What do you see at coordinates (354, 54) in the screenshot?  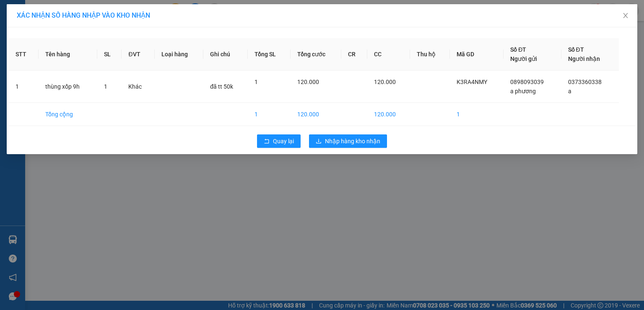 I see `th: CR` at bounding box center [354, 54].